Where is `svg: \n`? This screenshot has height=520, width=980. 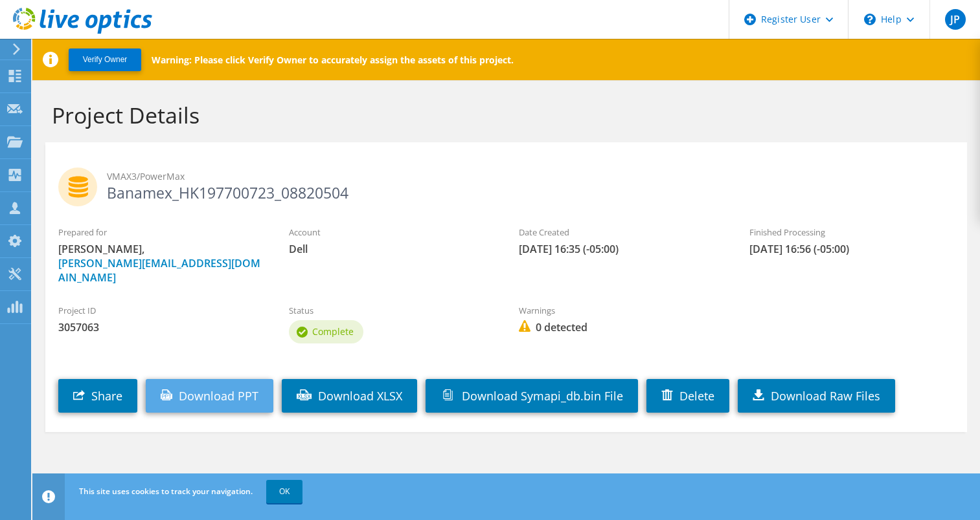 svg: \n is located at coordinates (870, 20).